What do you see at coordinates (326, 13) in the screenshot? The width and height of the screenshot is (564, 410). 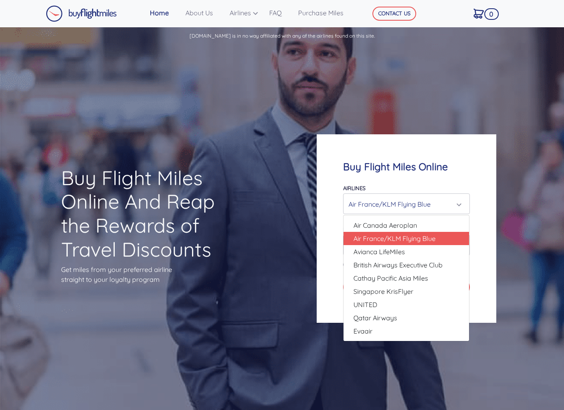 I see `a: Purchase Miles` at bounding box center [326, 13].